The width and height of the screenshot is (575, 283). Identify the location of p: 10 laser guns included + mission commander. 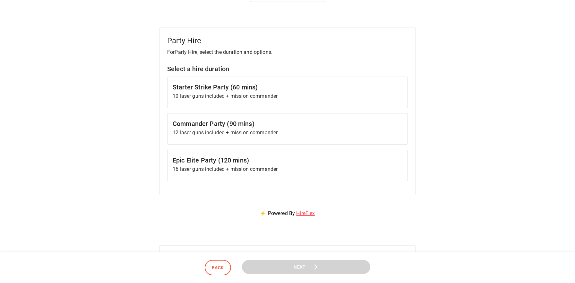
(288, 96).